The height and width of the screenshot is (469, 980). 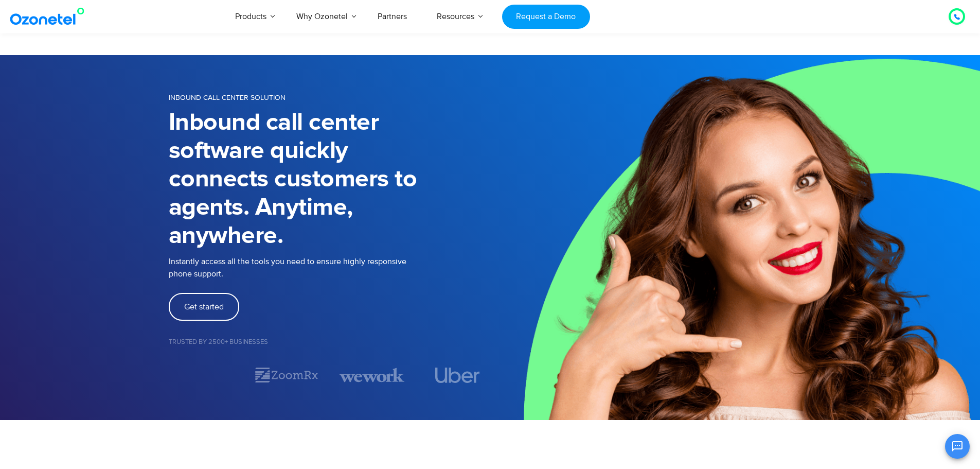 What do you see at coordinates (329, 268) in the screenshot?
I see `p: Instantly access all the tools you need to ensure highly responsive phone support.` at bounding box center [329, 268].